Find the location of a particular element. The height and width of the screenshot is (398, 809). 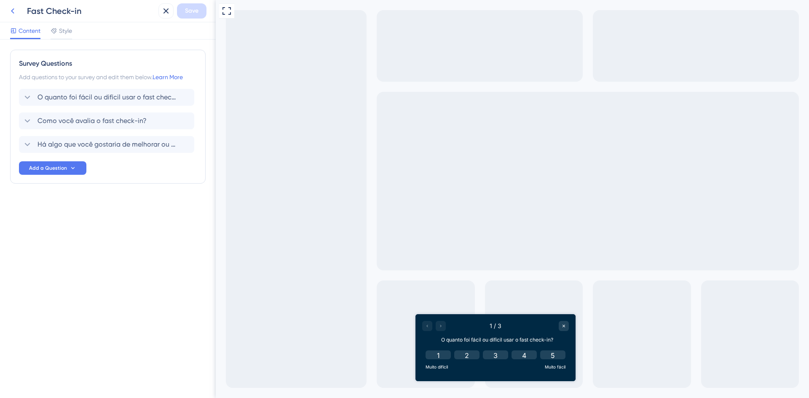

button: Rate 5 is located at coordinates (137, 40).